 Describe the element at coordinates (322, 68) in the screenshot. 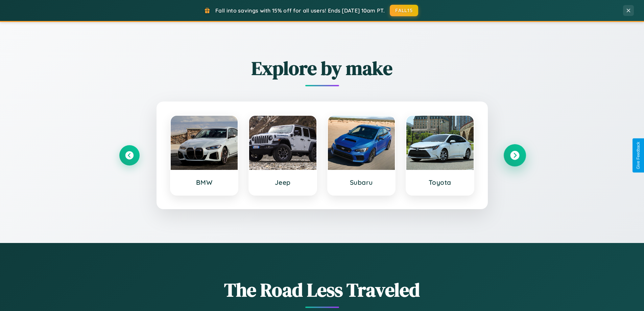

I see `h2: Explore by make` at that location.